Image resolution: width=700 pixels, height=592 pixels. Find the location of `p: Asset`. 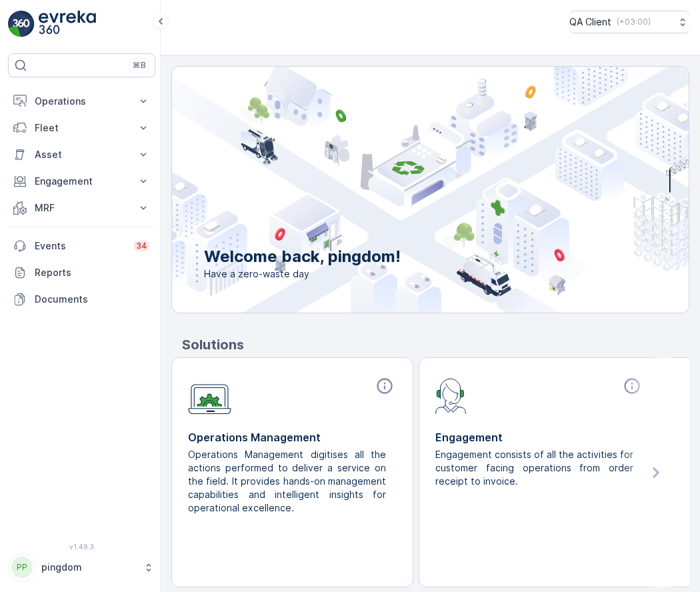

p: Asset is located at coordinates (82, 155).